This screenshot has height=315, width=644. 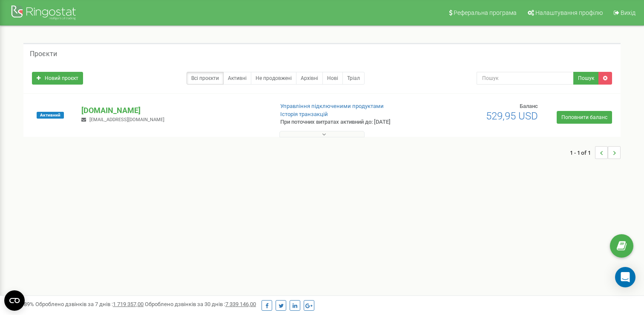 What do you see at coordinates (528, 106) in the screenshot?
I see `span: Баланс` at bounding box center [528, 106].